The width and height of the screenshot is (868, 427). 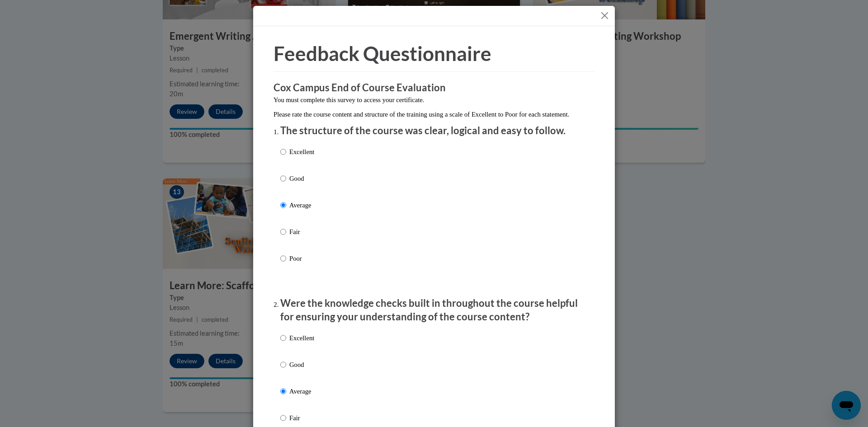 What do you see at coordinates (434, 310) in the screenshot?
I see `p: Were the knowledge checks built in throughout the course helpful for ensuring your understanding ...` at bounding box center [434, 310].